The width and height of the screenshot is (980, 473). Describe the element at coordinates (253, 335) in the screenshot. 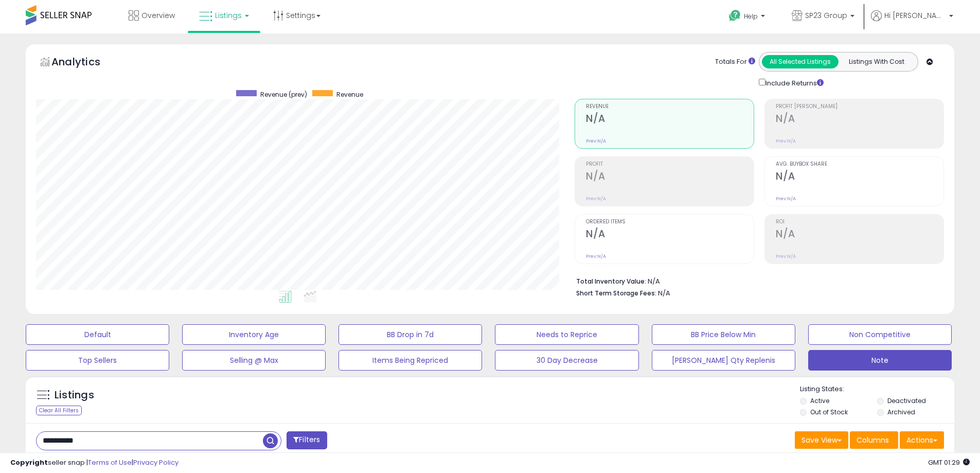

I see `button: Inventory Age` at that location.